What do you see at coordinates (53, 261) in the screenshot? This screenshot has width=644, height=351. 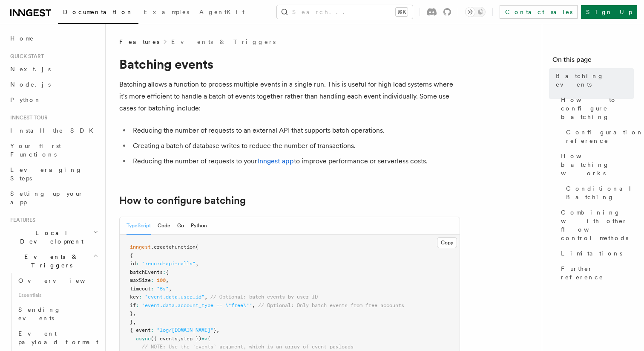 I see `button: Events & Triggers` at bounding box center [53, 261].